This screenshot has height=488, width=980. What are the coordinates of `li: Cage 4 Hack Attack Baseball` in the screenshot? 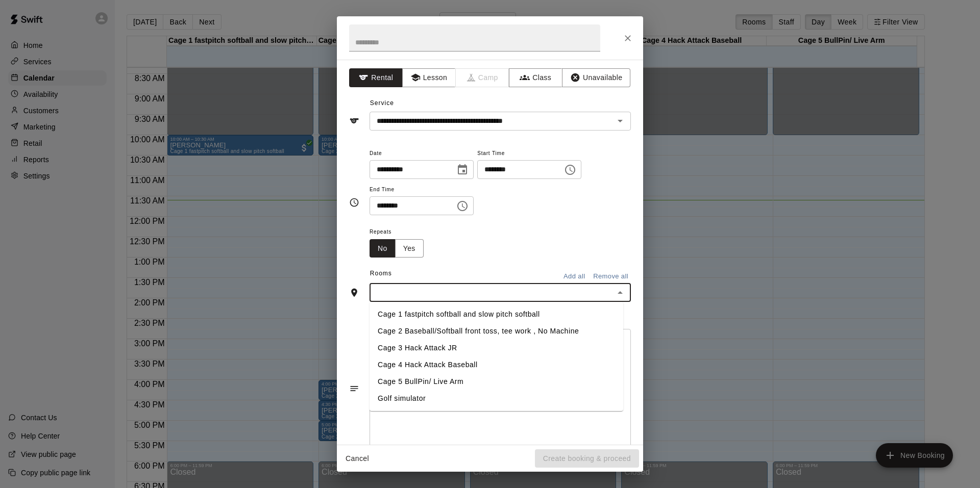 It's located at (496, 365).